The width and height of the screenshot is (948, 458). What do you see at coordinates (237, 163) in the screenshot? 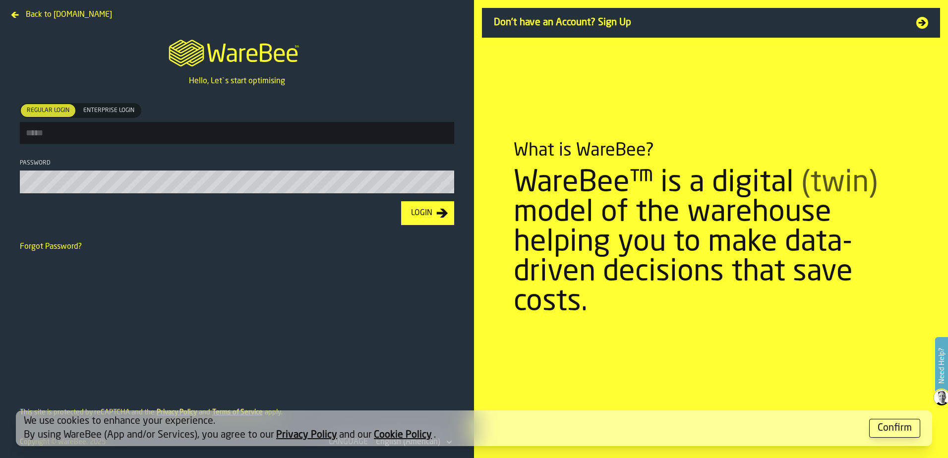
I see `div: Password` at bounding box center [237, 163].